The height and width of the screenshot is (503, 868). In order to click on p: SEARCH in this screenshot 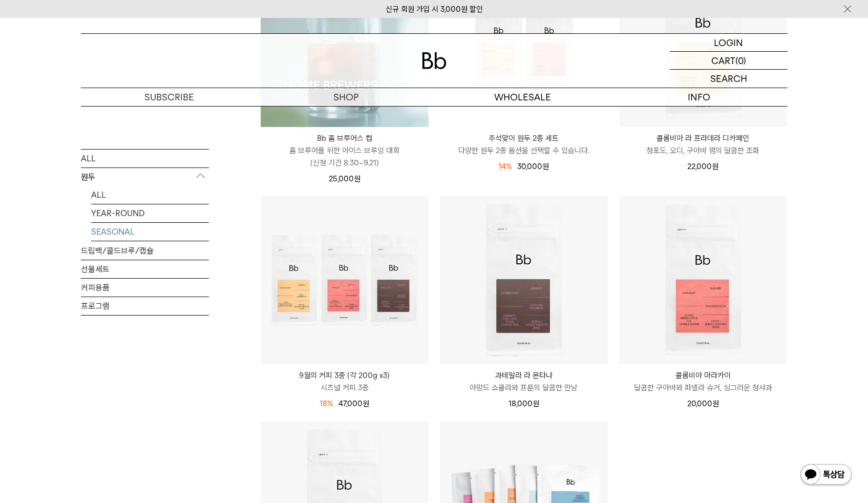, I will do `click(729, 79)`.